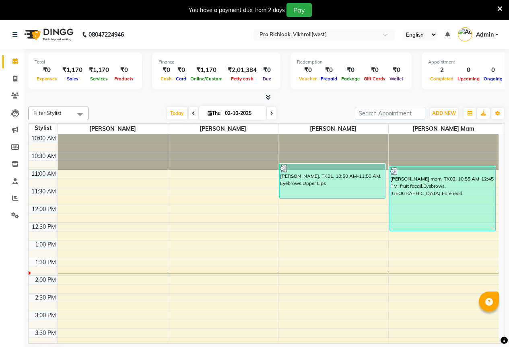 The height and width of the screenshot is (347, 509). What do you see at coordinates (47, 79) in the screenshot?
I see `span: Expenses` at bounding box center [47, 79].